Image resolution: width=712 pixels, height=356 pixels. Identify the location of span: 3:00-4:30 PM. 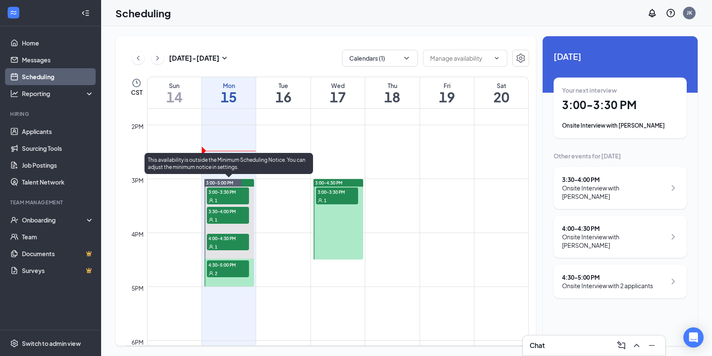
(329, 183).